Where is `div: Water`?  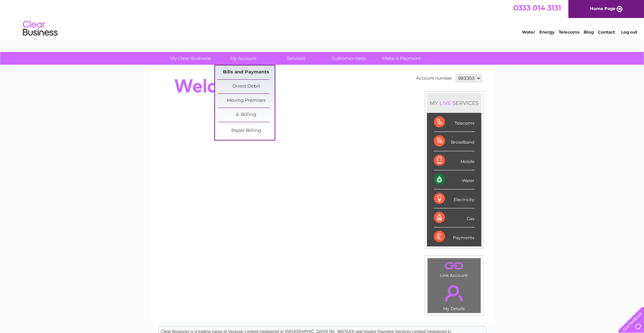 div: Water is located at coordinates (454, 180).